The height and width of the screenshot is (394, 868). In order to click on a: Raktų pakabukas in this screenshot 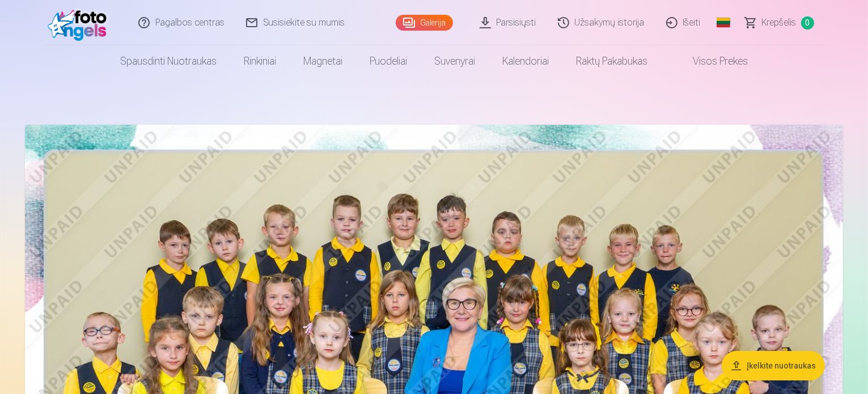, I will do `click(612, 61)`.